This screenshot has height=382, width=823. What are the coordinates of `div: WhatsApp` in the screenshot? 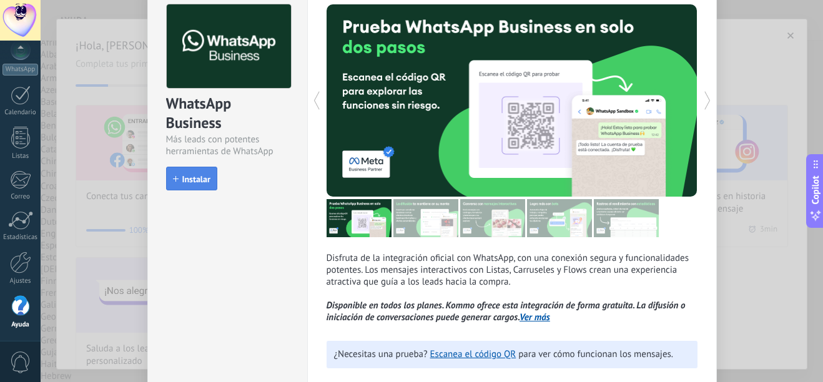 It's located at (20, 69).